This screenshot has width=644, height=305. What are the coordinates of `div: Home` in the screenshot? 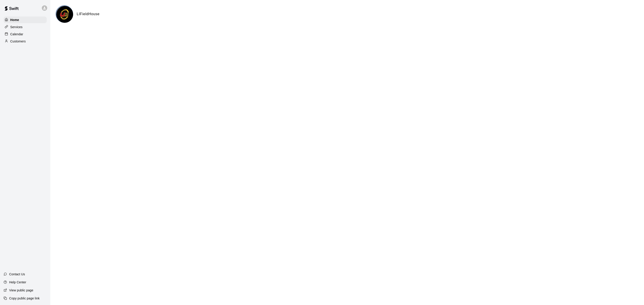 It's located at (25, 20).